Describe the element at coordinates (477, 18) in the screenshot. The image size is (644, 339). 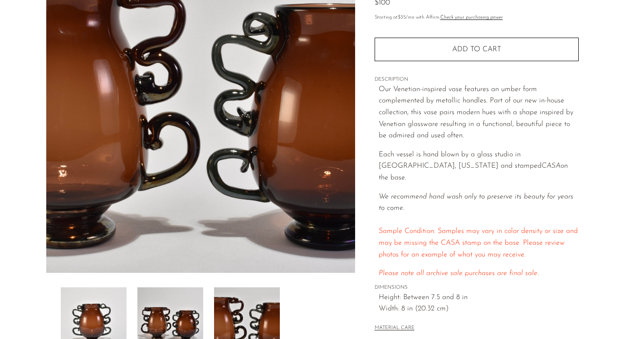
I see `p: Starting at /mo with Affirm.` at that location.